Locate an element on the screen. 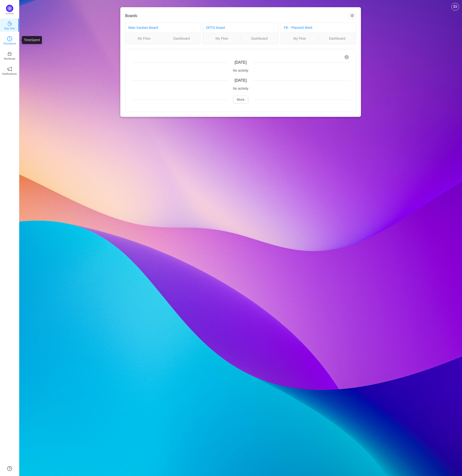  p: TimeSpent is located at coordinates (9, 44).